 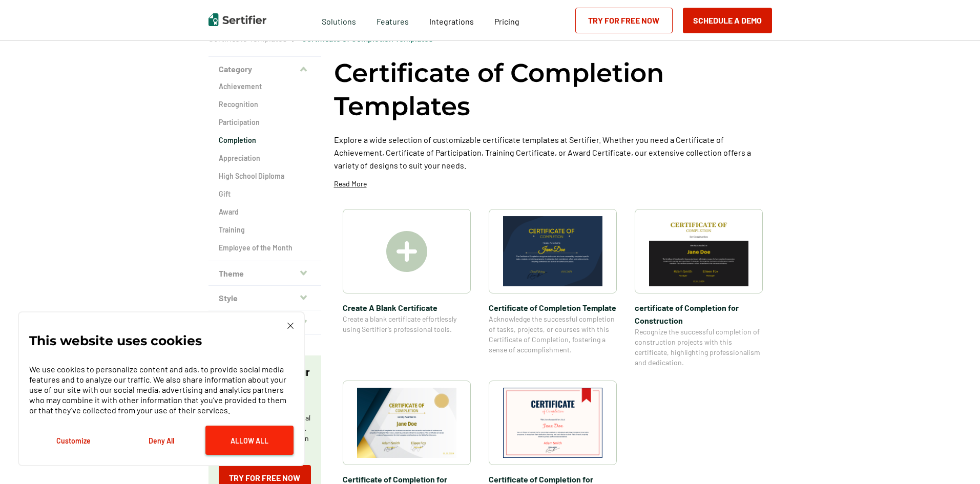 What do you see at coordinates (265, 171) in the screenshot?
I see `div: Category` at bounding box center [265, 171].